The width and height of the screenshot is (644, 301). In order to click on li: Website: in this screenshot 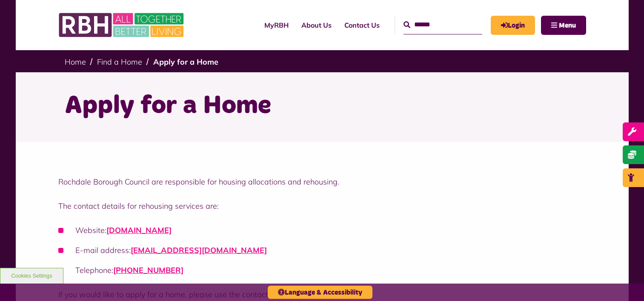, I will do `click(322, 230)`.